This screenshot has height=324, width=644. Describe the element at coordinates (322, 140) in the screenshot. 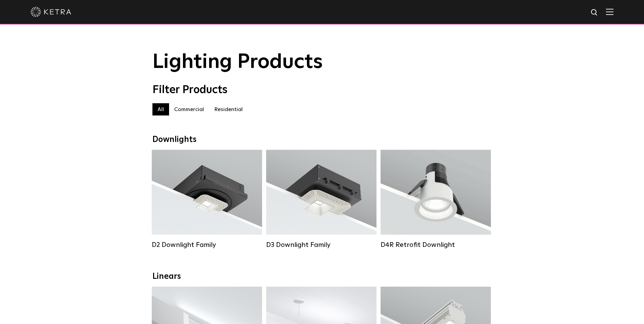

I see `div: Downlights` at that location.